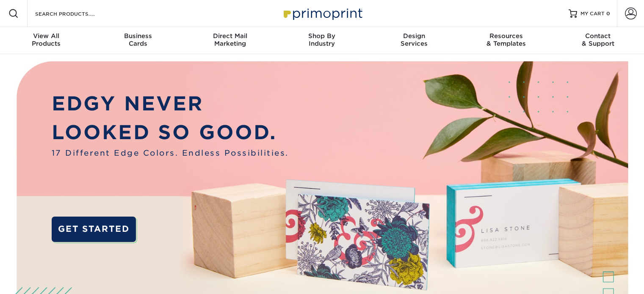 This screenshot has width=644, height=294. What do you see at coordinates (598, 40) in the screenshot?
I see `div: & Support` at bounding box center [598, 40].